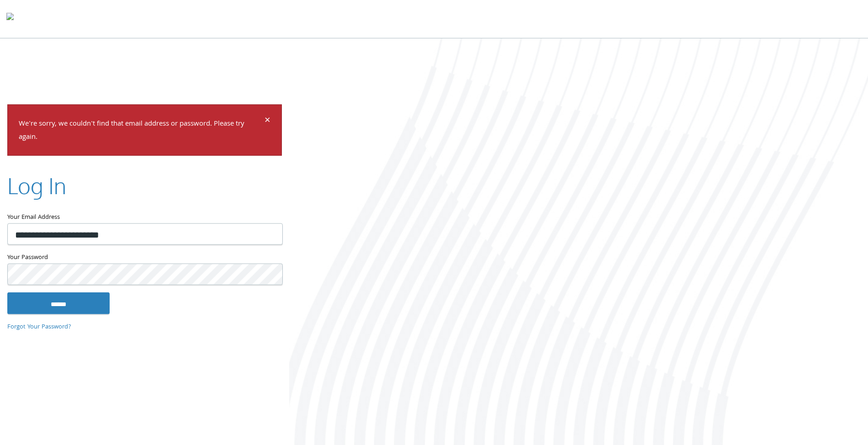  What do you see at coordinates (39, 327) in the screenshot?
I see `a: Forgot Your Password?` at bounding box center [39, 327].